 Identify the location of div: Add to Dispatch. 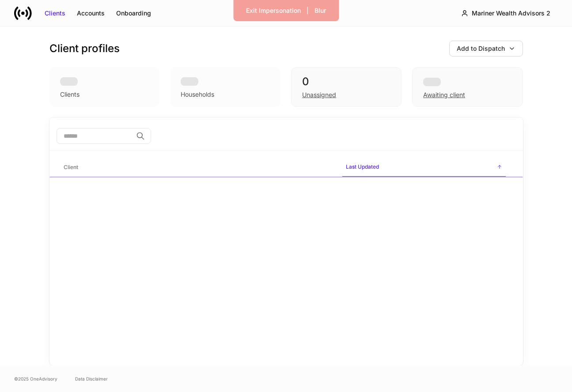
(481, 48).